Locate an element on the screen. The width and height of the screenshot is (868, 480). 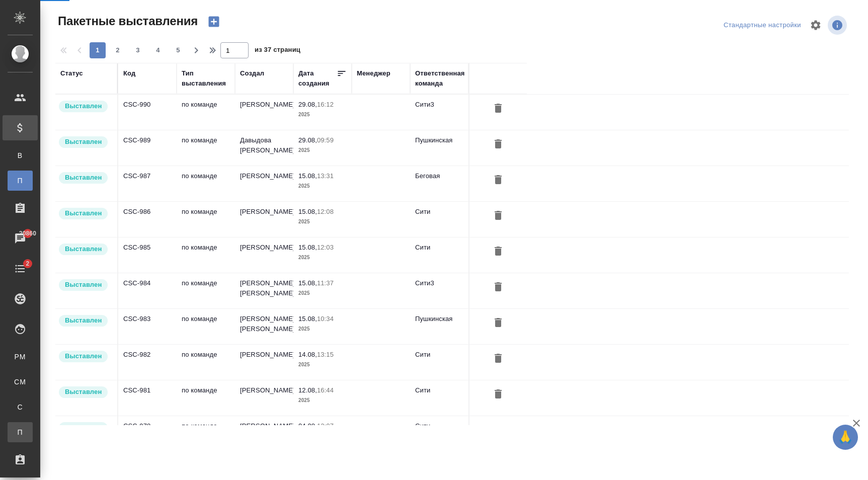
div: Ответственная команда is located at coordinates (440, 79).